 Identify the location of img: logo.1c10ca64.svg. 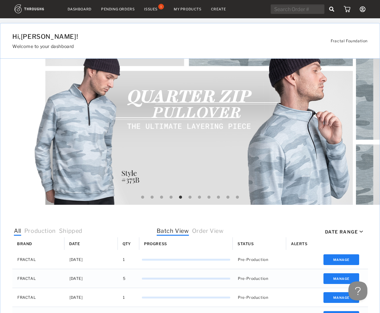
(36, 9).